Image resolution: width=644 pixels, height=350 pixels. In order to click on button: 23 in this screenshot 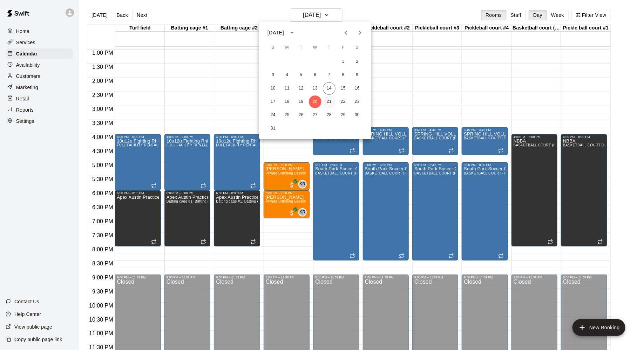, I will do `click(357, 102)`.